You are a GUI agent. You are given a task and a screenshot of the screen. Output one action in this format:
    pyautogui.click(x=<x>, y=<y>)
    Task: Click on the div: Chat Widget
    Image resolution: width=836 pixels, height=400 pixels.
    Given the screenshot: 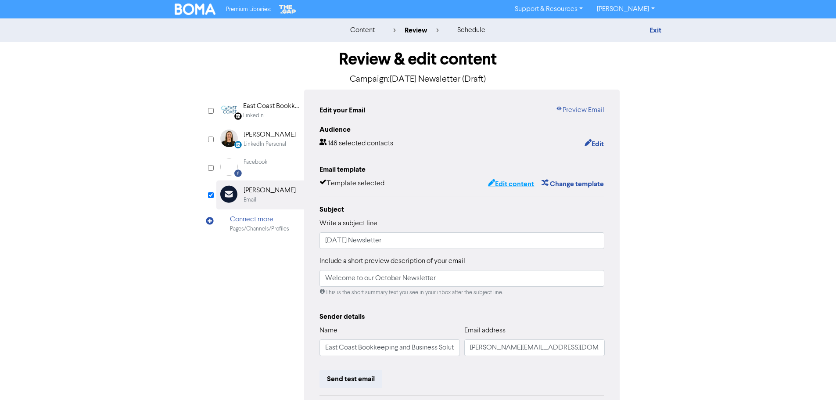 What is the action you would take?
    pyautogui.click(x=814, y=379)
    